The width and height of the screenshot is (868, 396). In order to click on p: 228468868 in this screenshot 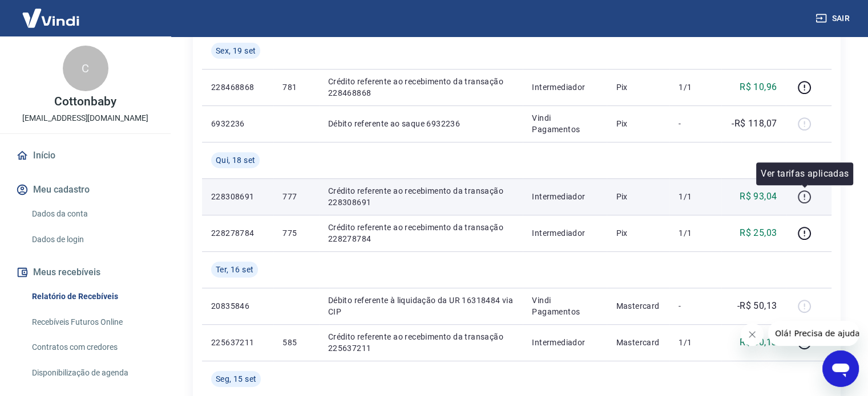, I will do `click(237, 87)`.